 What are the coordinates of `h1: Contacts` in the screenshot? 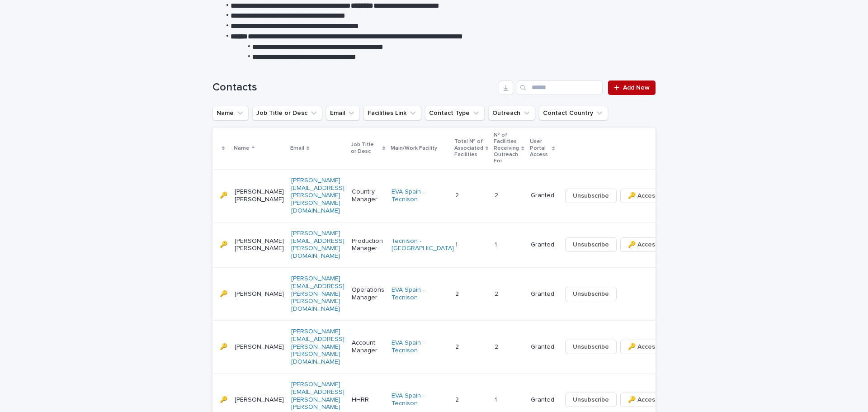 It's located at (354, 87).